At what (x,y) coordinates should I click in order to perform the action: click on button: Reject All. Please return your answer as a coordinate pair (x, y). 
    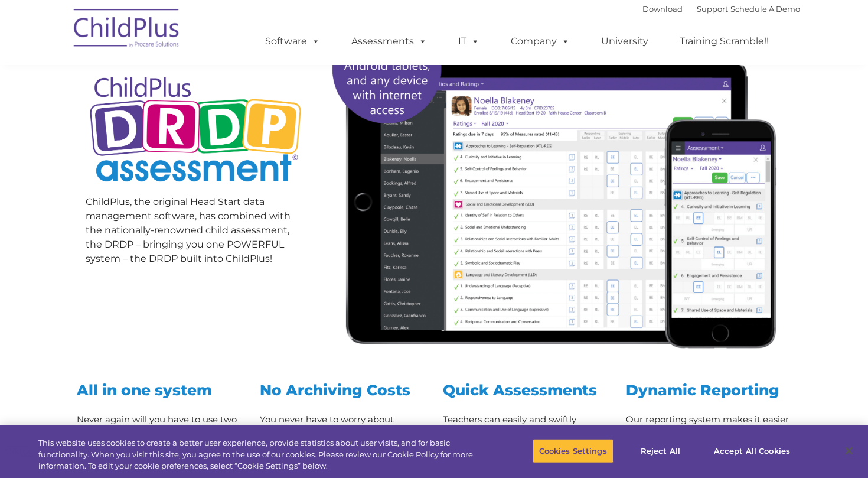
    Looking at the image, I should click on (660, 451).